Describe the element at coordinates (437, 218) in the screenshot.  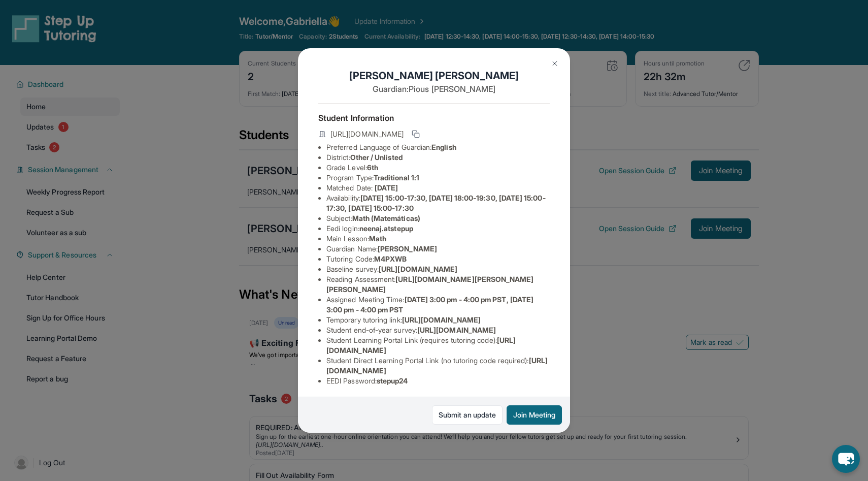
I see `li: Subject :` at that location.